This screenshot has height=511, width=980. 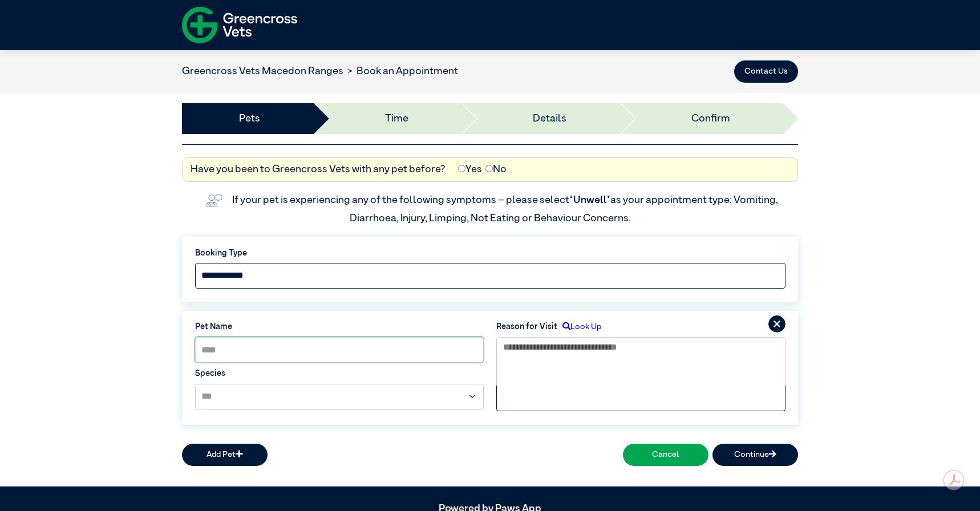 I want to click on label: If your pet is experiencing any of the following symptoms – please select as your appointment typ..., so click(x=506, y=209).